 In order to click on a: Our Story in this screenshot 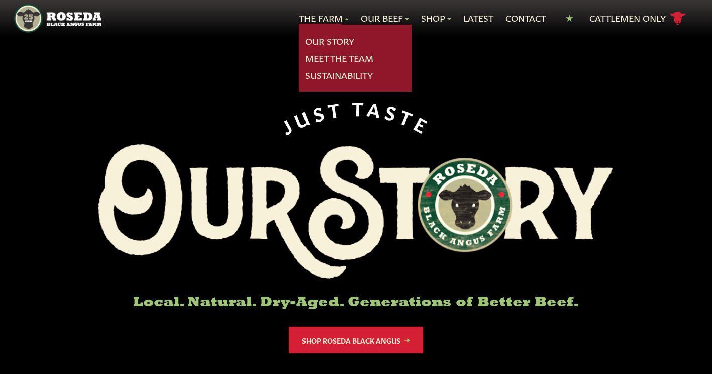, I will do `click(329, 41)`.